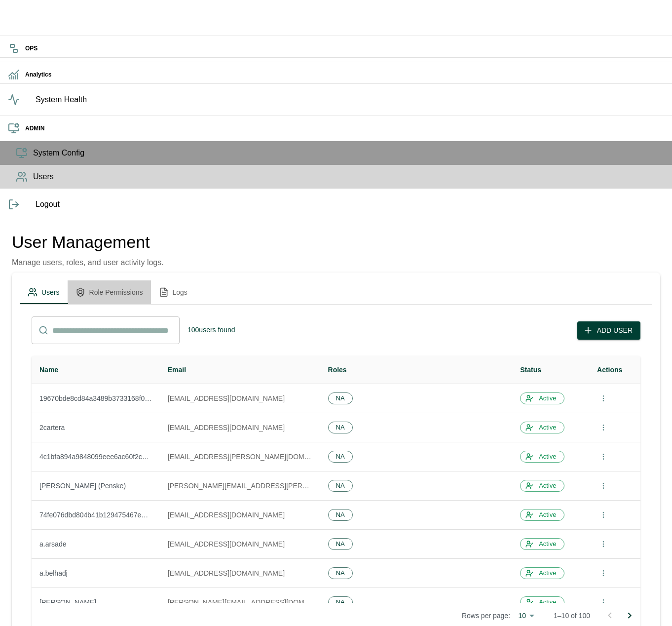 This screenshot has width=672, height=626. Describe the element at coordinates (486, 615) in the screenshot. I see `p: Rows per page:` at that location.